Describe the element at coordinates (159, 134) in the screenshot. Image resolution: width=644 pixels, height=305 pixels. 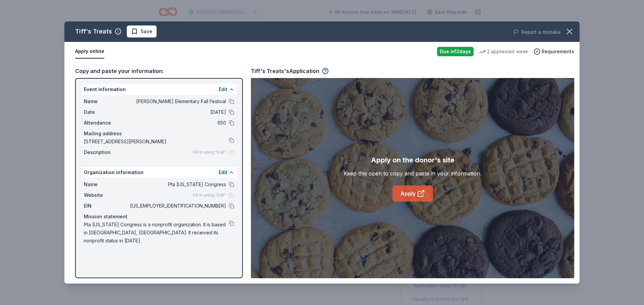
I see `div: Mailing address` at that location.